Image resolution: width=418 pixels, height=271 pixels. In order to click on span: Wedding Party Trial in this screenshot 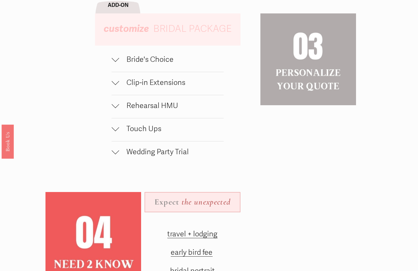, I will do `click(171, 151)`.